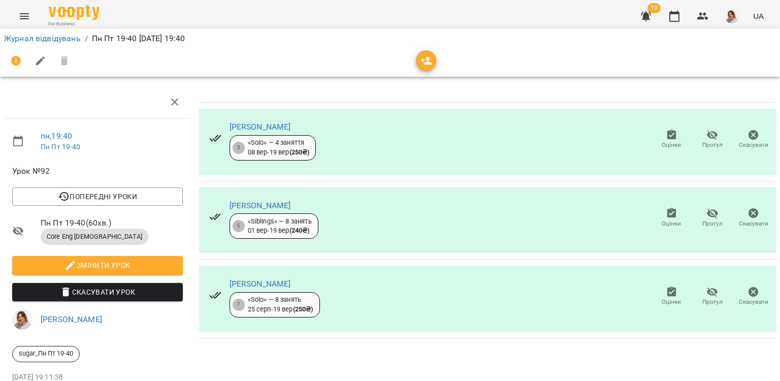 This screenshot has width=780, height=381. What do you see at coordinates (98, 292) in the screenshot?
I see `button: Скасувати Урок` at bounding box center [98, 292].